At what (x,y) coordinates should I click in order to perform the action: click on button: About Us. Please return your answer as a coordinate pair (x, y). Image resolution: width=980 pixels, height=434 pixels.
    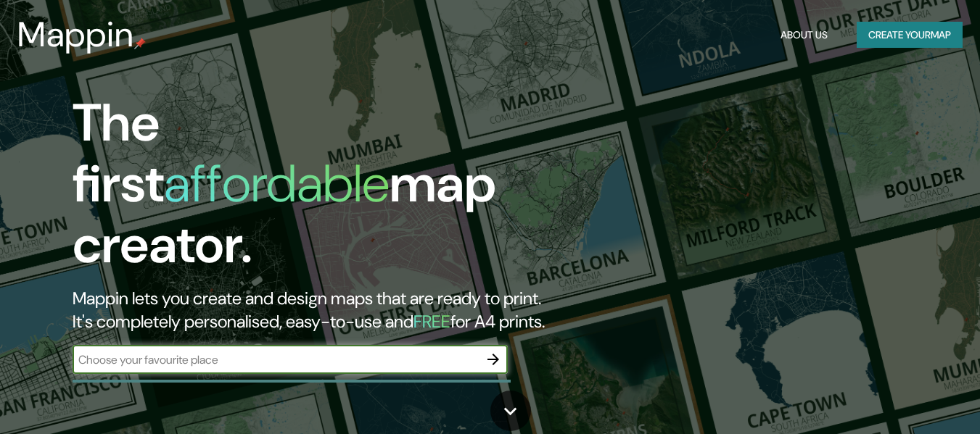
    Looking at the image, I should click on (804, 35).